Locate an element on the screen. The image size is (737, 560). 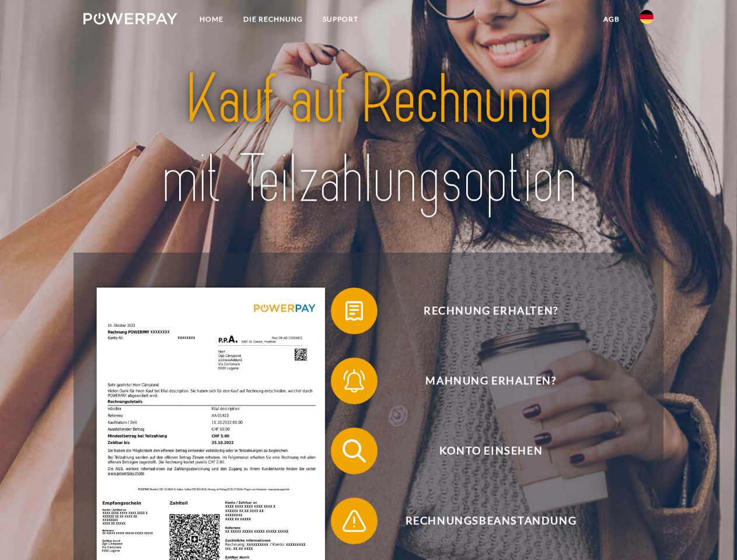
a: agb is located at coordinates (612, 19).